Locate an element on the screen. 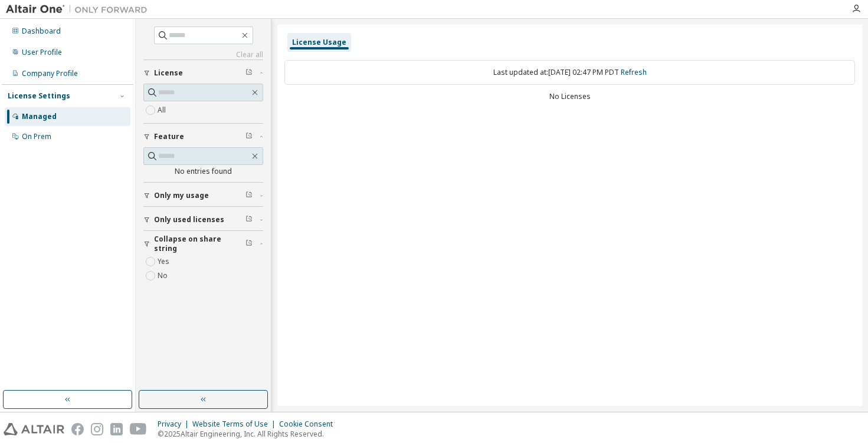 The height and width of the screenshot is (446, 868). div: Dashboard is located at coordinates (41, 31).